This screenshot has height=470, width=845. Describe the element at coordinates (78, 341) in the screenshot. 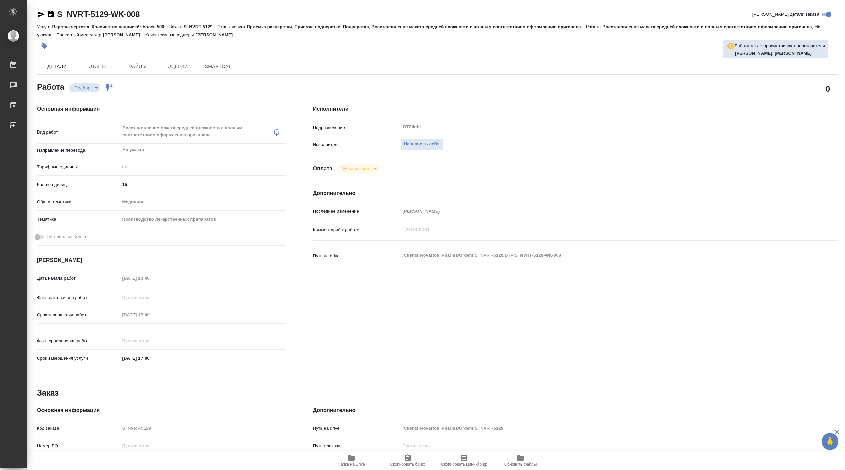

I see `p: Факт. срок заверш. работ` at that location.